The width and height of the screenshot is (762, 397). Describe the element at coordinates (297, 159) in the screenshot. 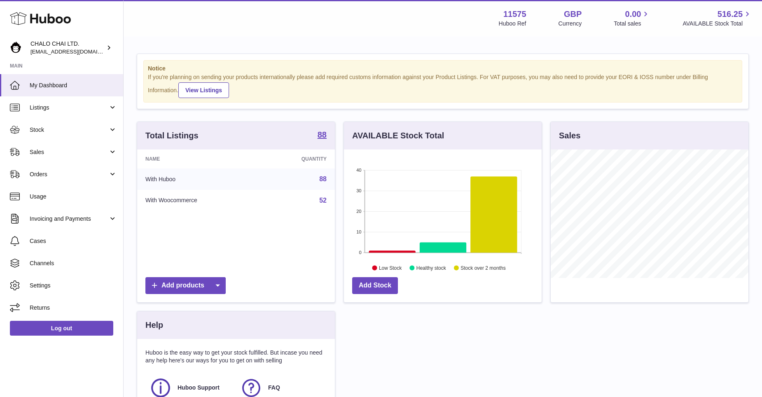

I see `th: Quantity` at that location.